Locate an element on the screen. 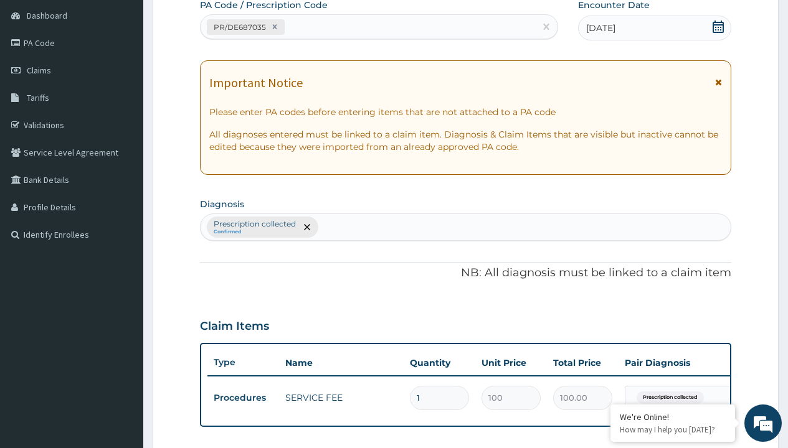 The image size is (788, 448). textarea: Type your message and hit 'Enter' is located at coordinates (121, 330).